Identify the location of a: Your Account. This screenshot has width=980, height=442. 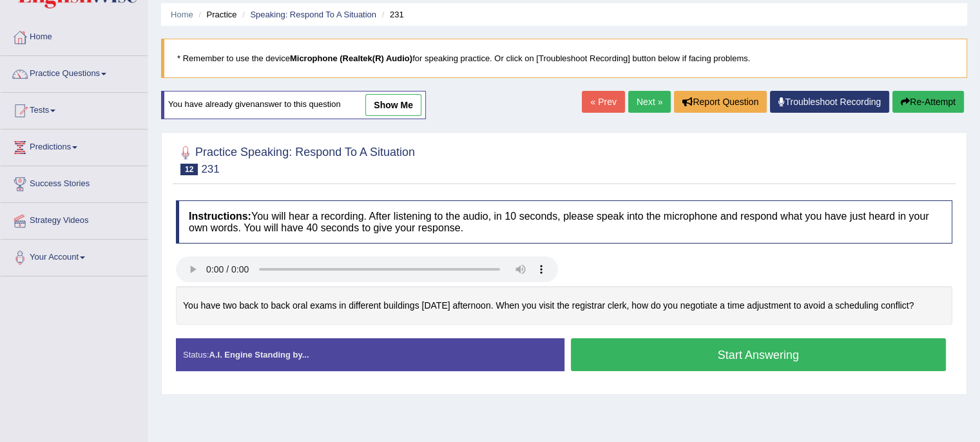
(74, 256).